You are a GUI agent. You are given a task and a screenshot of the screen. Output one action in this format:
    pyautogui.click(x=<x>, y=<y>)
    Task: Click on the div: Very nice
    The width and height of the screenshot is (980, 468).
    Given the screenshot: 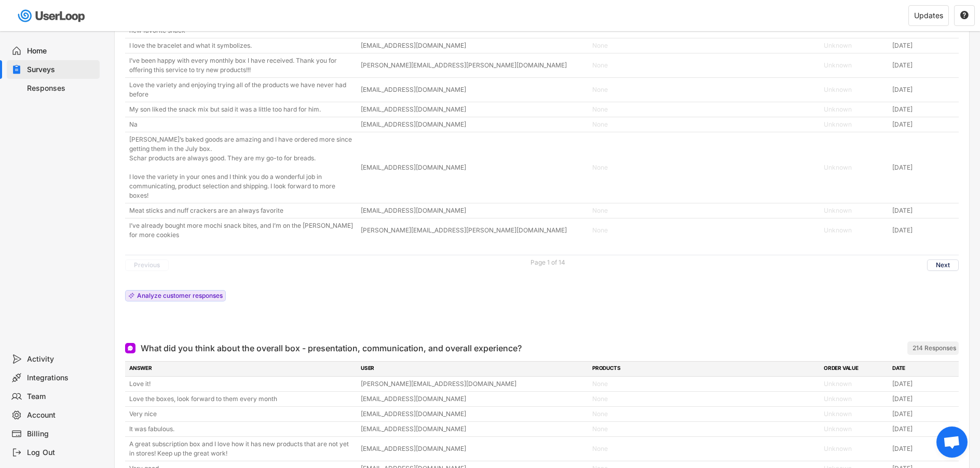 What is the action you would take?
    pyautogui.click(x=242, y=414)
    